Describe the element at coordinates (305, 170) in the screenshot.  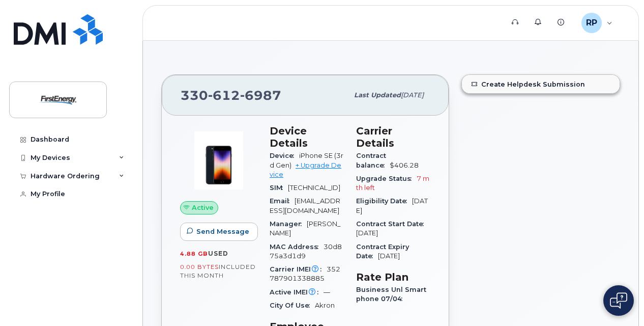
I see `a: + Upgrade Device` at that location.